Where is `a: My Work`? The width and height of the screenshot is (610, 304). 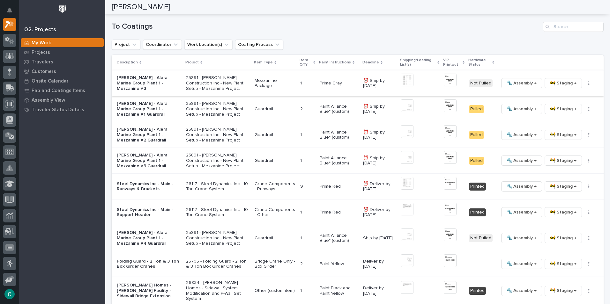 a: My Work is located at coordinates (62, 43).